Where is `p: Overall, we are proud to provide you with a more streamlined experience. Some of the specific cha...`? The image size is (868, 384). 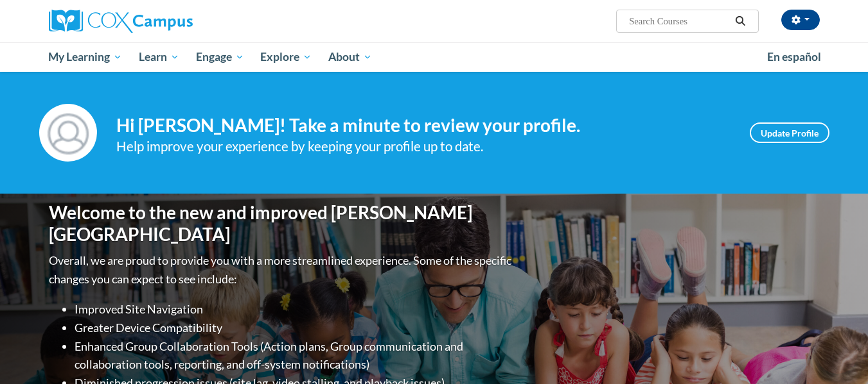
p: Overall, we are proud to provide you with a more streamlined experience. Some of the specific cha... is located at coordinates (281, 270).